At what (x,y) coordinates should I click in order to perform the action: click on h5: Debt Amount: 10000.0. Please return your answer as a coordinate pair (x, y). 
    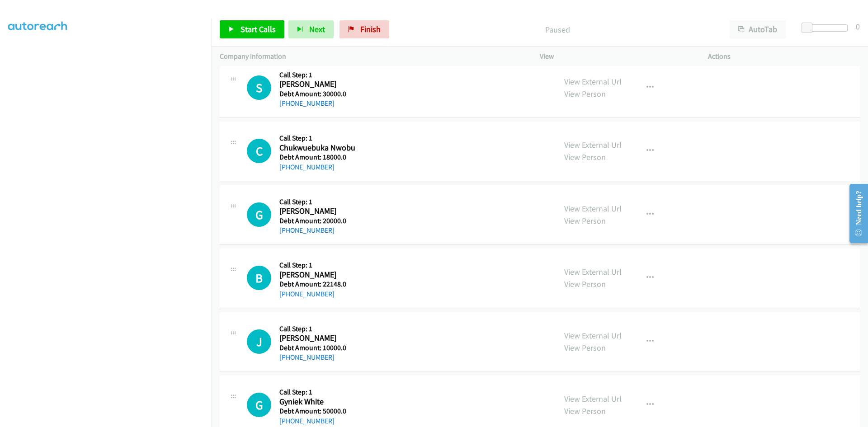
    Looking at the image, I should click on (313, 348).